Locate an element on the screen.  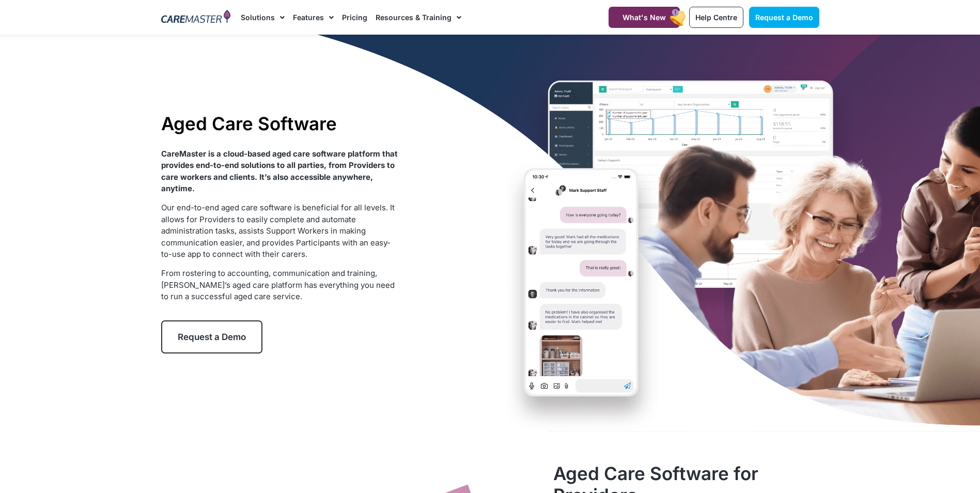
img: CareMaster Logo is located at coordinates (196, 17).